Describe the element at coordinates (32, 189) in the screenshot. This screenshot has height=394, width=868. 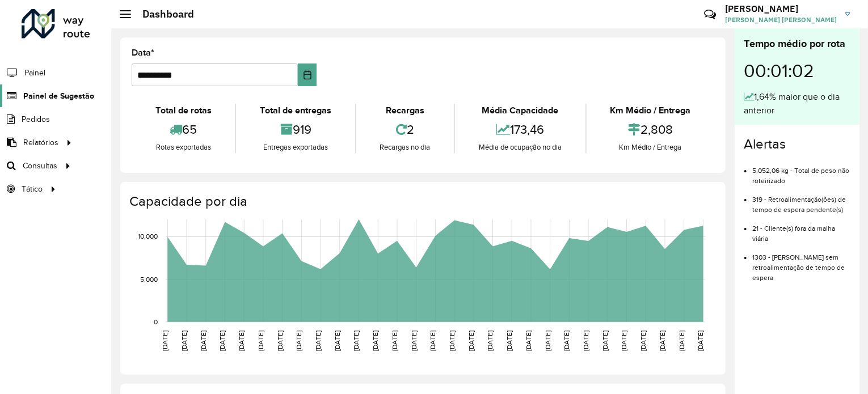
I see `span: Tático` at that location.